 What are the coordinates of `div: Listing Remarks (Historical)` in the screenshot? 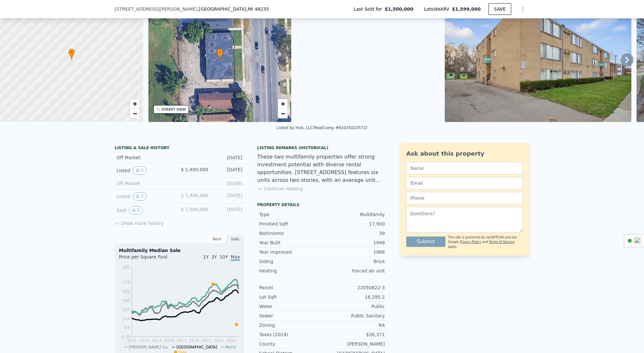 It's located at (322, 148).